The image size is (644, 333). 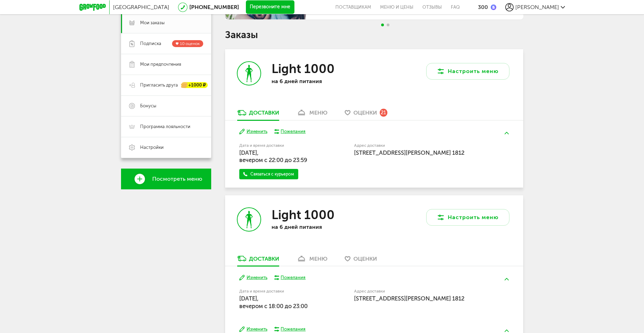 I want to click on div: 21, so click(x=384, y=112).